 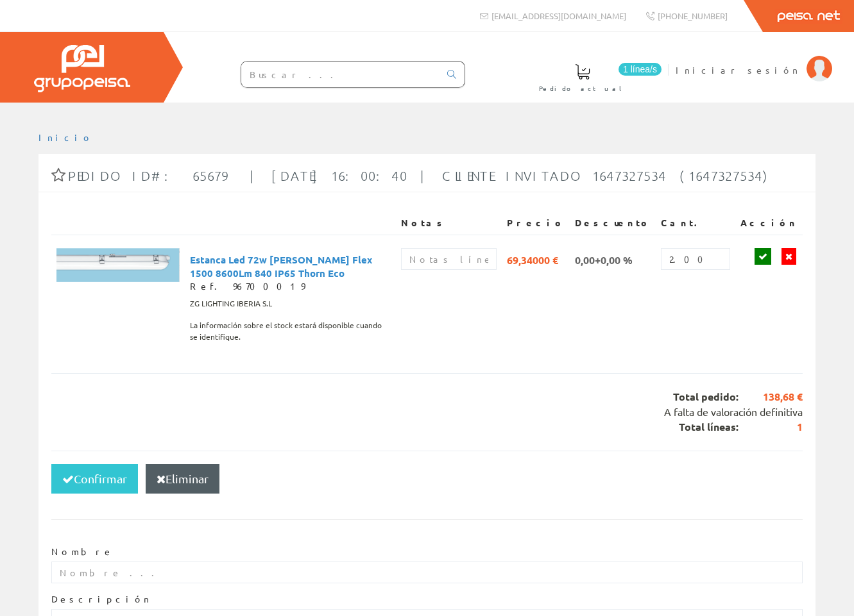 I want to click on span: A falta de valoración definitiva, so click(x=733, y=412).